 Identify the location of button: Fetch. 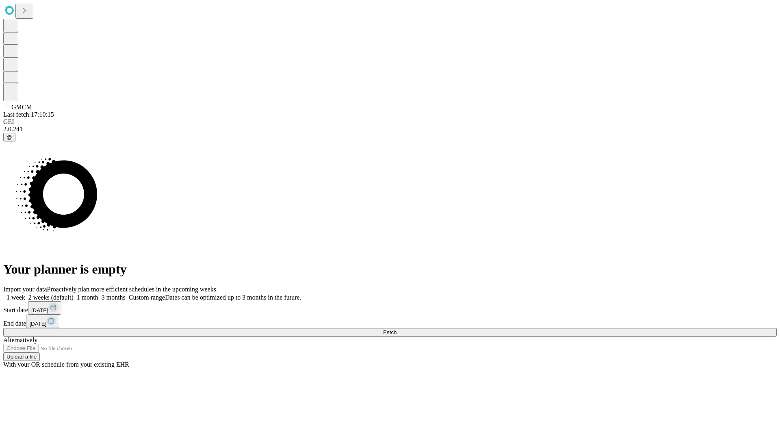
(390, 332).